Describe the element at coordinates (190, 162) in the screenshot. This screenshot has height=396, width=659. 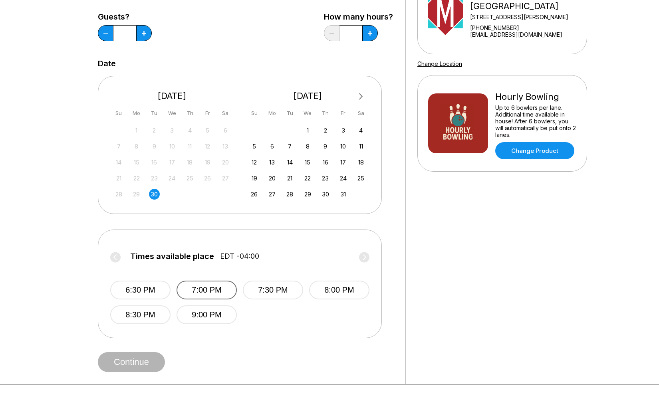
I see `div: Not available Thursday, September 18th, 2025` at that location.